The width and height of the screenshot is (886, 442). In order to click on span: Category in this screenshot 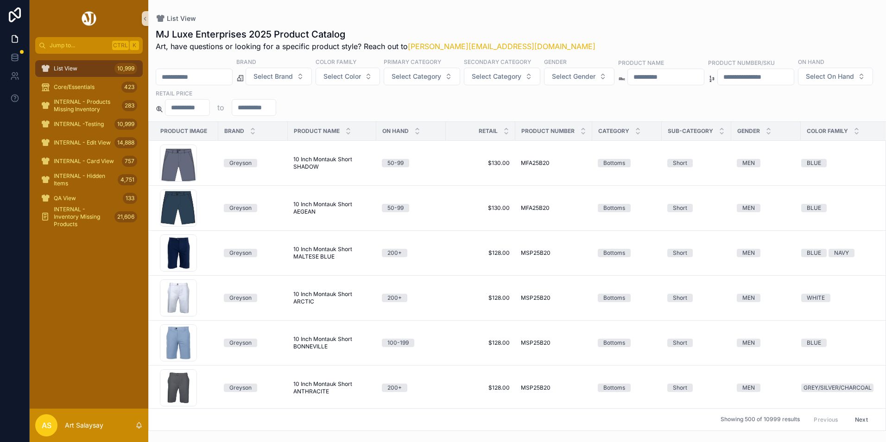, I will do `click(614, 131)`.